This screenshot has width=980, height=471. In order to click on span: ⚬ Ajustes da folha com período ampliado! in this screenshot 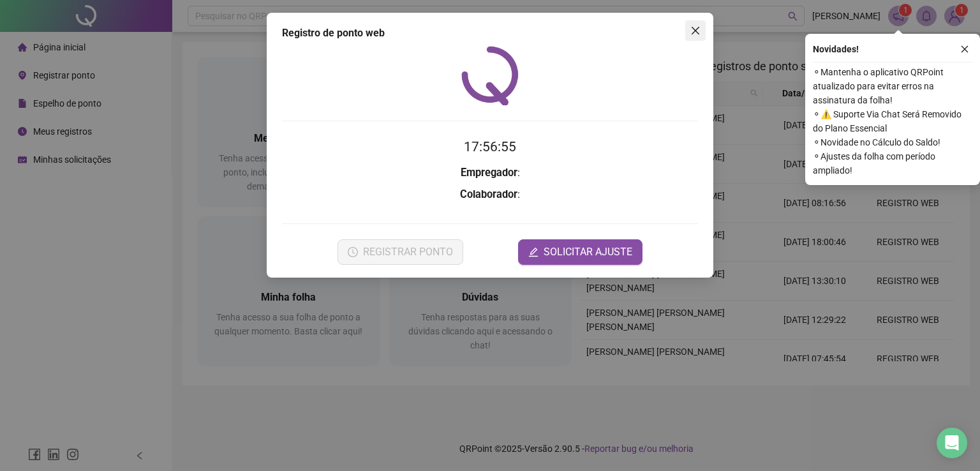, I will do `click(893, 163)`.